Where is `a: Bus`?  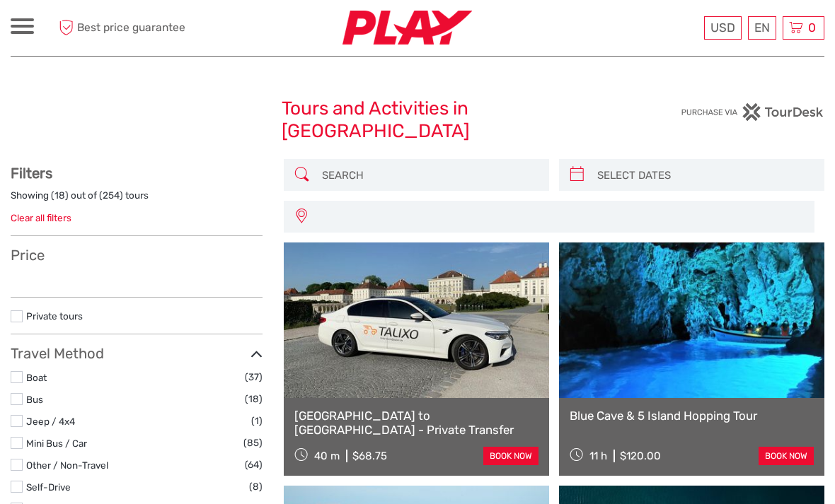 a: Bus is located at coordinates (34, 399).